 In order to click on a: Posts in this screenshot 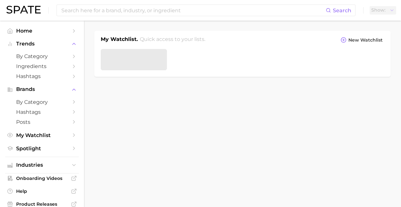, I will do `click(42, 122)`.